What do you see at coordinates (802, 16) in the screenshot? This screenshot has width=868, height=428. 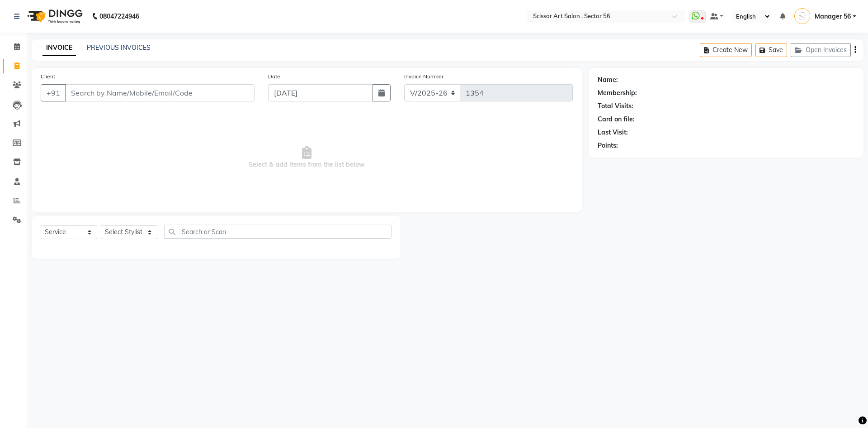 I see `img: Manager 56` at bounding box center [802, 16].